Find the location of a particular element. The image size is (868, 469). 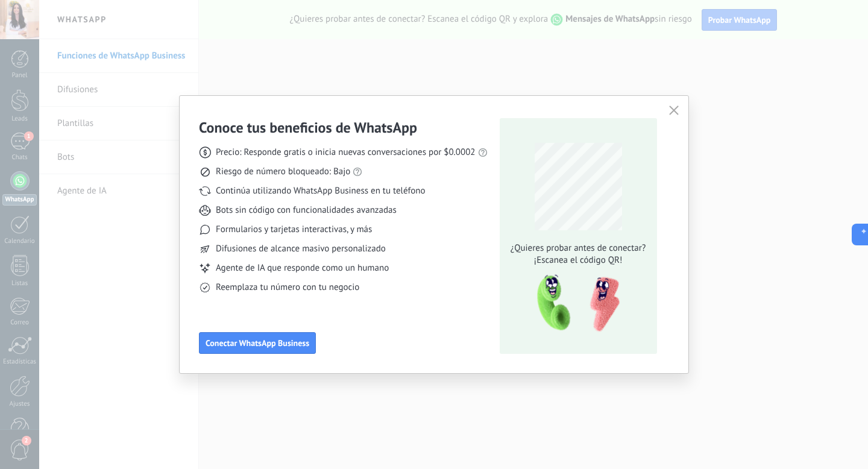

img: qr-pic-1x.png is located at coordinates (575, 303).